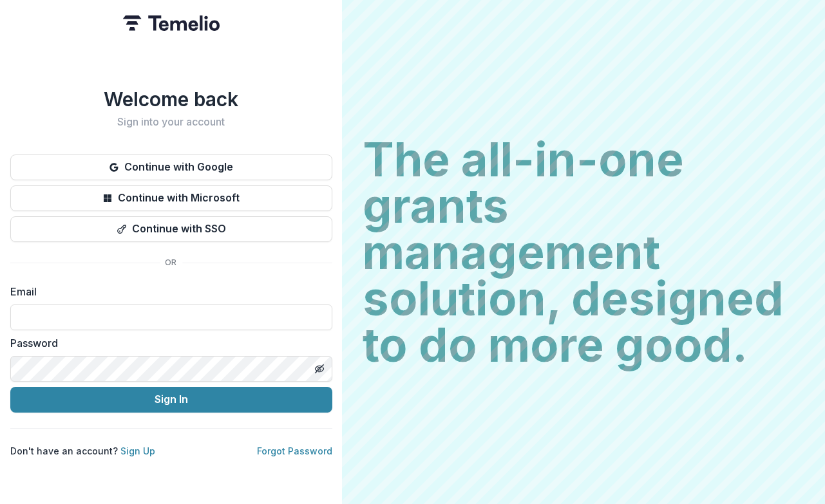 This screenshot has height=504, width=825. I want to click on a: Sign Up, so click(138, 451).